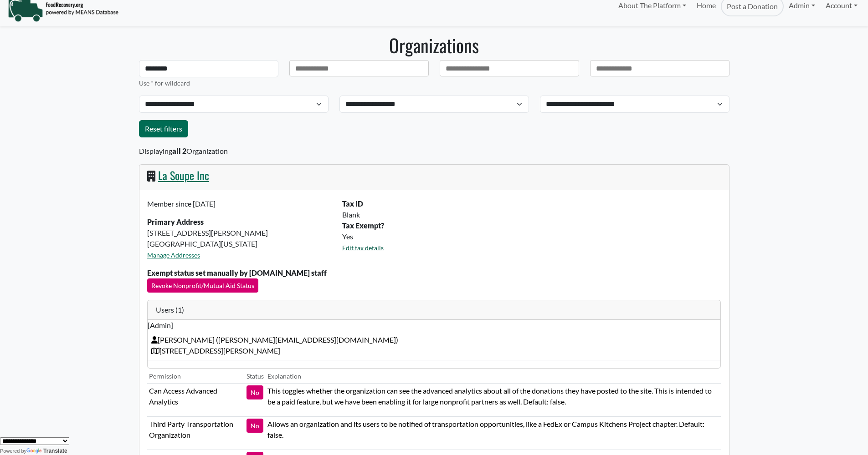 The image size is (868, 455). What do you see at coordinates (196, 433) in the screenshot?
I see `td: Third Party Transportation Organization` at bounding box center [196, 433].